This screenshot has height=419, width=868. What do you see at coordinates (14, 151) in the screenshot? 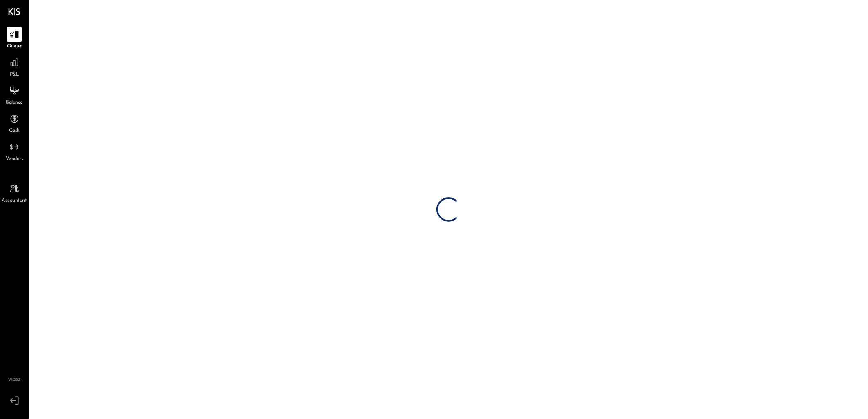
I see `a: Vendors` at bounding box center [14, 151].